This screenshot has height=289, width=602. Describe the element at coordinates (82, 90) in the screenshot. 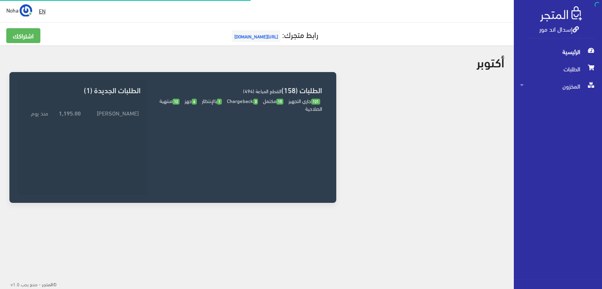

I see `h3: الطلبات الجديدة (1)` at that location.